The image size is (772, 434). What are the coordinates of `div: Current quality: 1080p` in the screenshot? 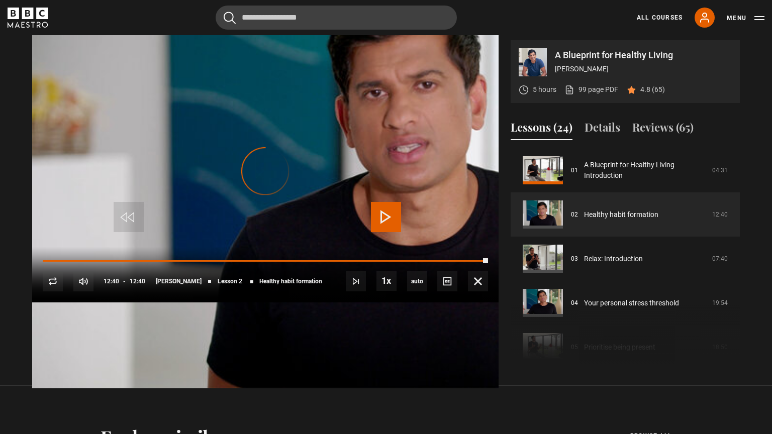 It's located at (417, 282).